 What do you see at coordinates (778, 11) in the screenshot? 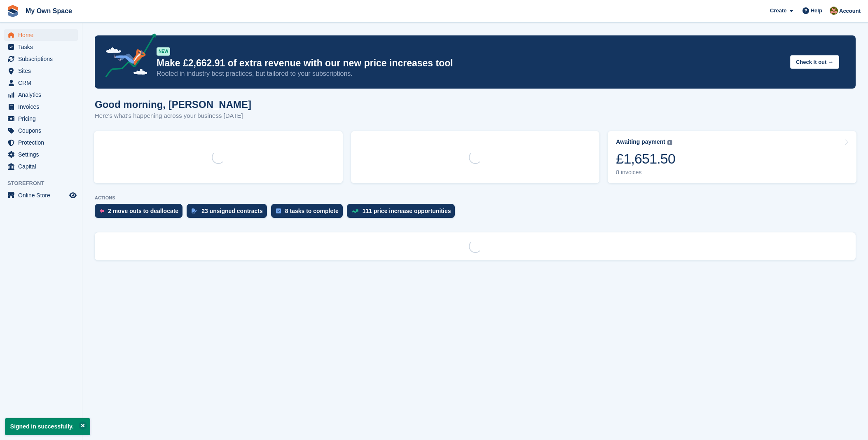
I see `span: Create` at bounding box center [778, 11].